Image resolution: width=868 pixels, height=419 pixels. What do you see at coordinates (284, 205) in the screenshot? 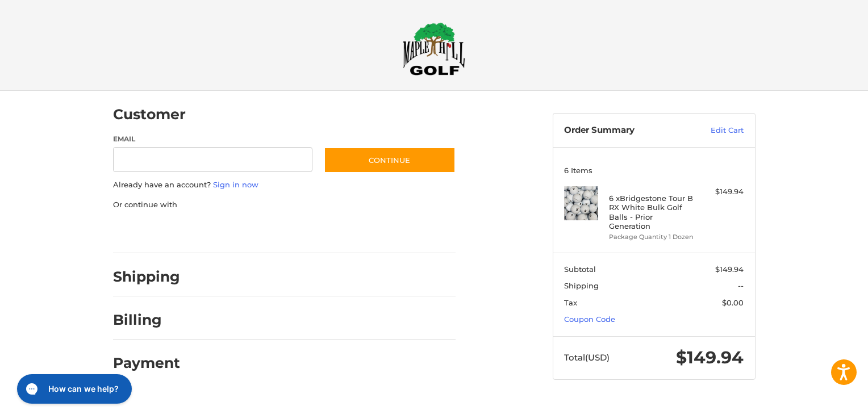
I see `p: Or continue with` at bounding box center [284, 205].